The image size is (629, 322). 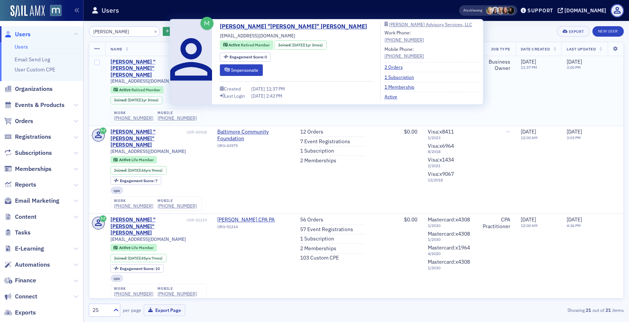 What do you see at coordinates (574, 225) in the screenshot?
I see `time: 4:36 PM` at bounding box center [574, 225].